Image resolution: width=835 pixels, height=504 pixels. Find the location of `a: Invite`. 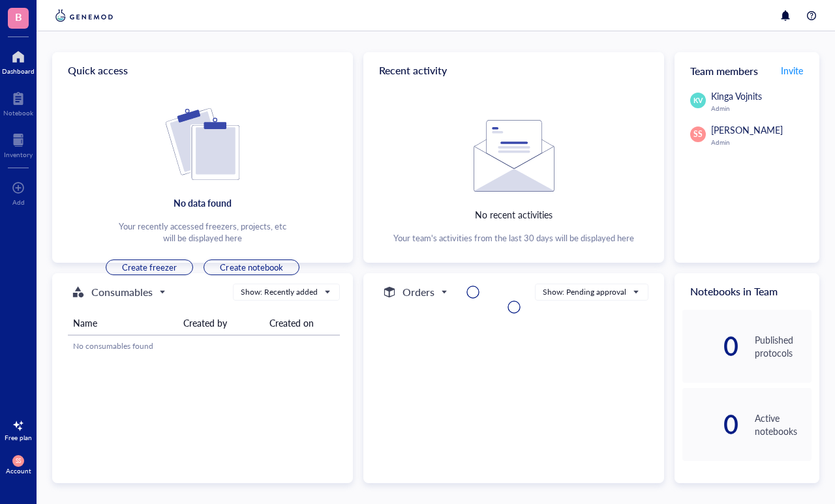

a: Invite is located at coordinates (792, 71).